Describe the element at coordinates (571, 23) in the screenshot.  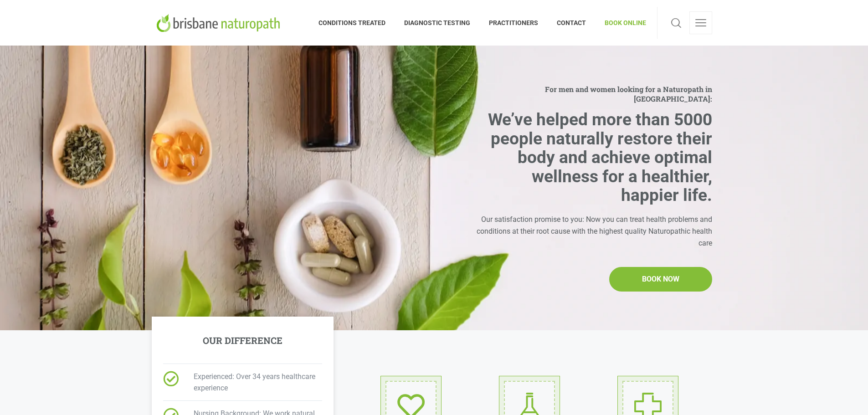
I see `span: CONTACT` at that location.